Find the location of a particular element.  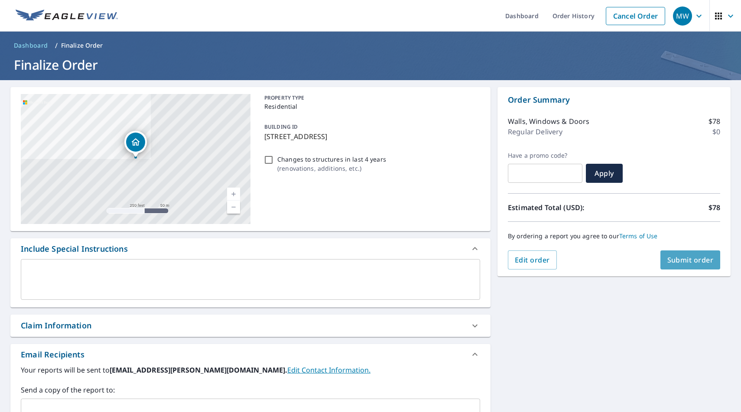

p: Residential is located at coordinates (371, 106).